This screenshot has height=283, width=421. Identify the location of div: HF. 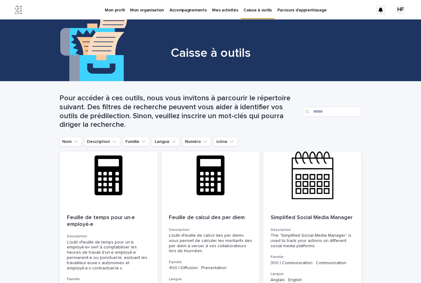
(401, 10).